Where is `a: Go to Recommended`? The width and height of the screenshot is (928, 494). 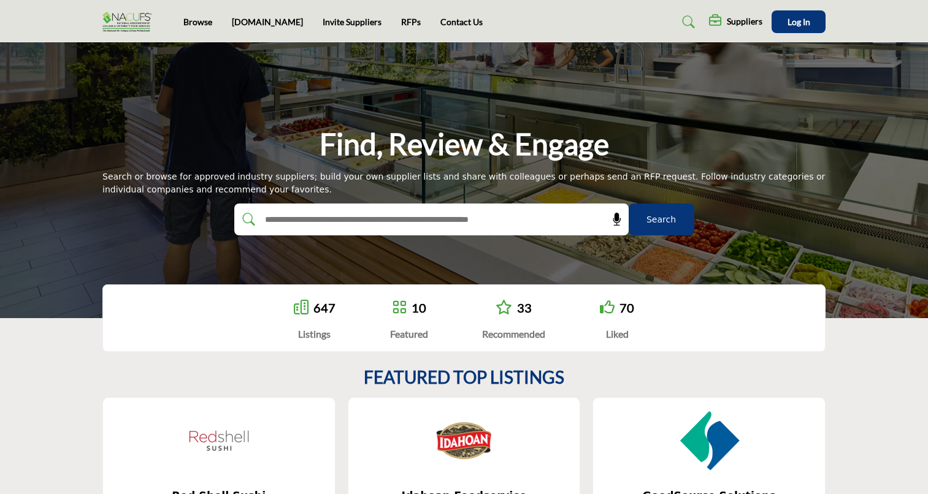 a: Go to Recommended is located at coordinates (503, 308).